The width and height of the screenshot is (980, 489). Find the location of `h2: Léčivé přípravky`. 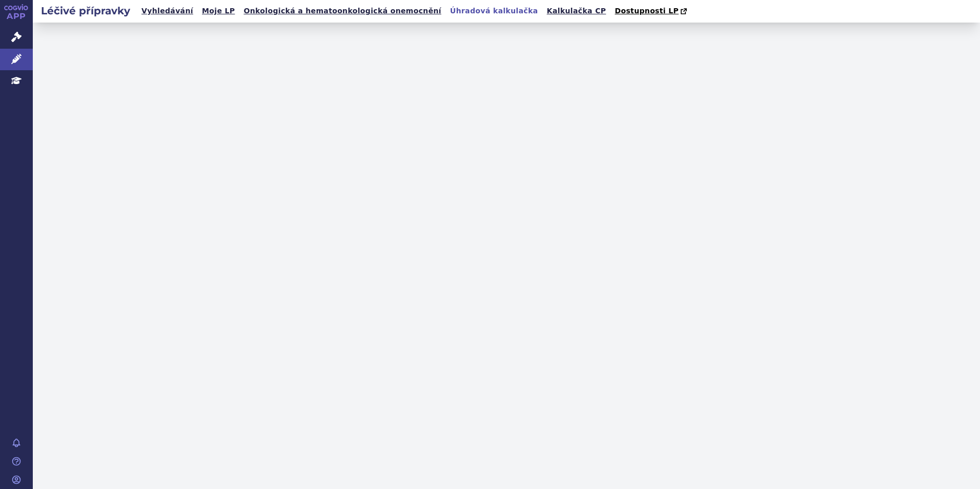

h2: Léčivé přípravky is located at coordinates (86, 11).